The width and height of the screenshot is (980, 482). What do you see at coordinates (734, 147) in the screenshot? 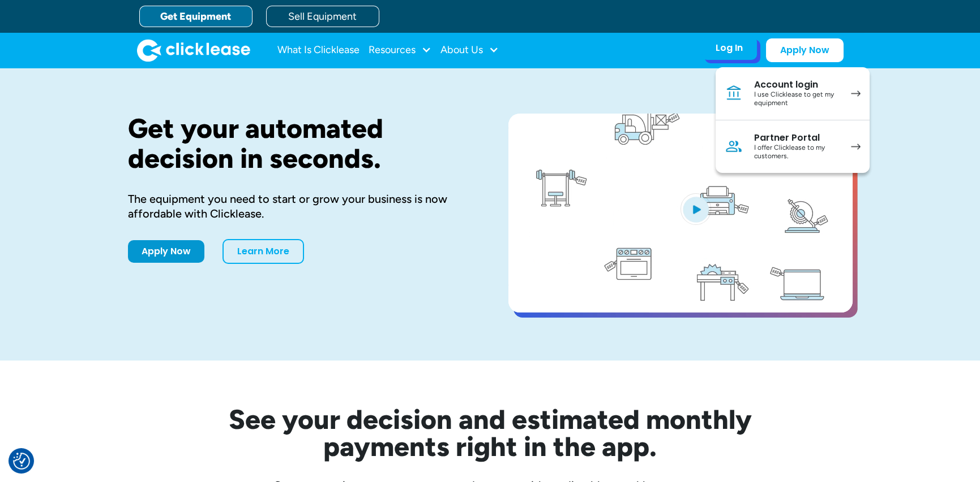
I see `img: Person icon` at bounding box center [734, 147].